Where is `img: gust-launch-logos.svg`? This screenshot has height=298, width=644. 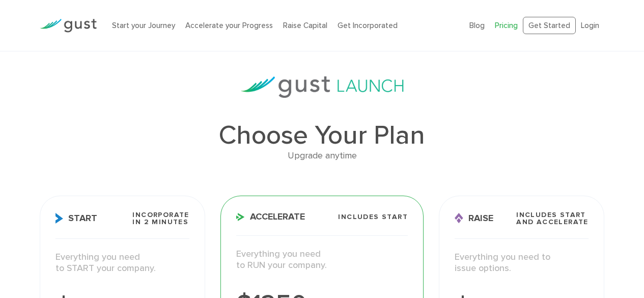 img: gust-launch-logos.svg is located at coordinates (322, 87).